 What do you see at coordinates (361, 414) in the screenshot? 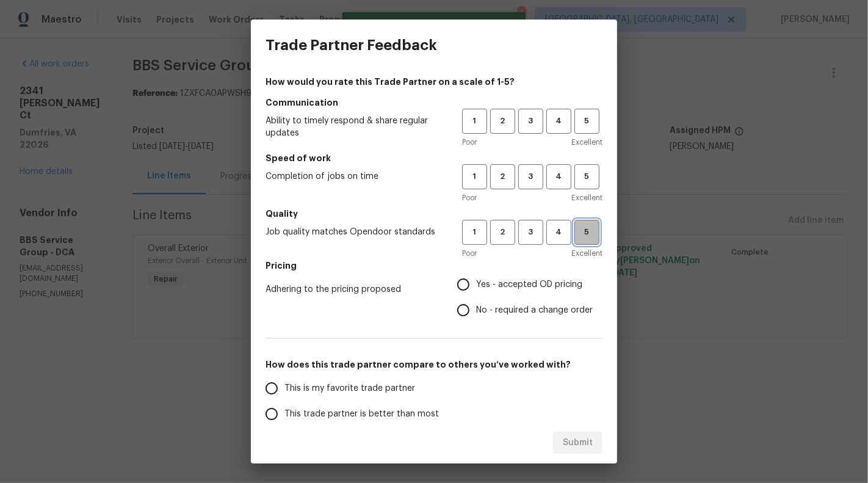
I see `span: This trade partner is better than most` at bounding box center [361, 414].